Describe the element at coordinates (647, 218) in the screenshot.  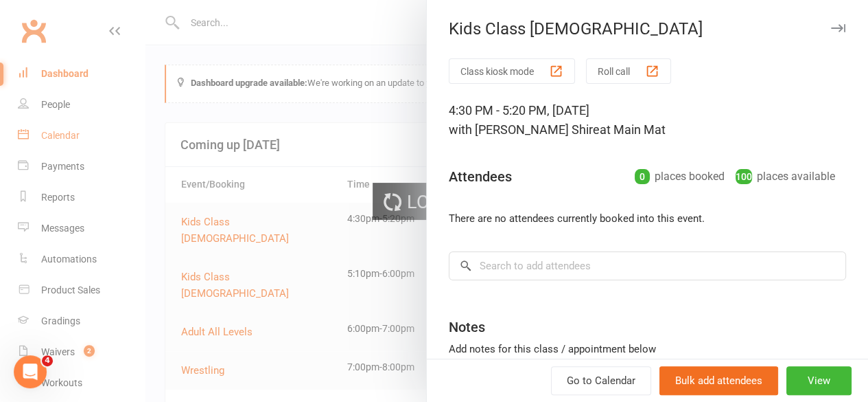
I see `li: There are no attendees currently booked into this event.` at that location.